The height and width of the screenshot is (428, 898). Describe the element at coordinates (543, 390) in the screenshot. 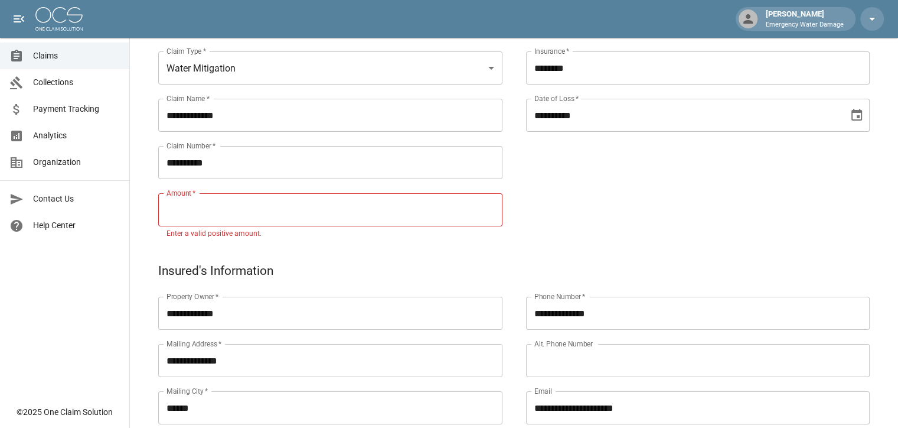

I see `label: Email` at that location.